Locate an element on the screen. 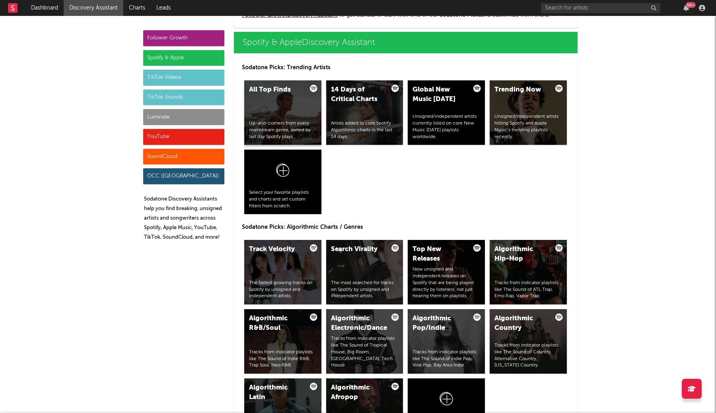  div: Algorithmic Country is located at coordinates (521, 323).